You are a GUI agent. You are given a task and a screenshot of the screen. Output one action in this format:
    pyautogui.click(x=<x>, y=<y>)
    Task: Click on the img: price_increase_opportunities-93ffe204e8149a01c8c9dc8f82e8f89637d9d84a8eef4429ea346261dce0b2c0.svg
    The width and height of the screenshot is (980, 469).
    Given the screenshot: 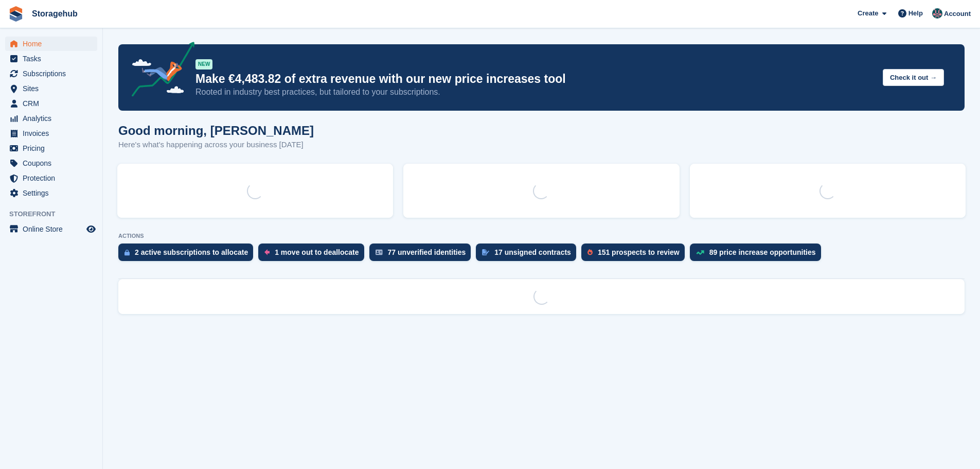 What is the action you would take?
    pyautogui.click(x=700, y=252)
    